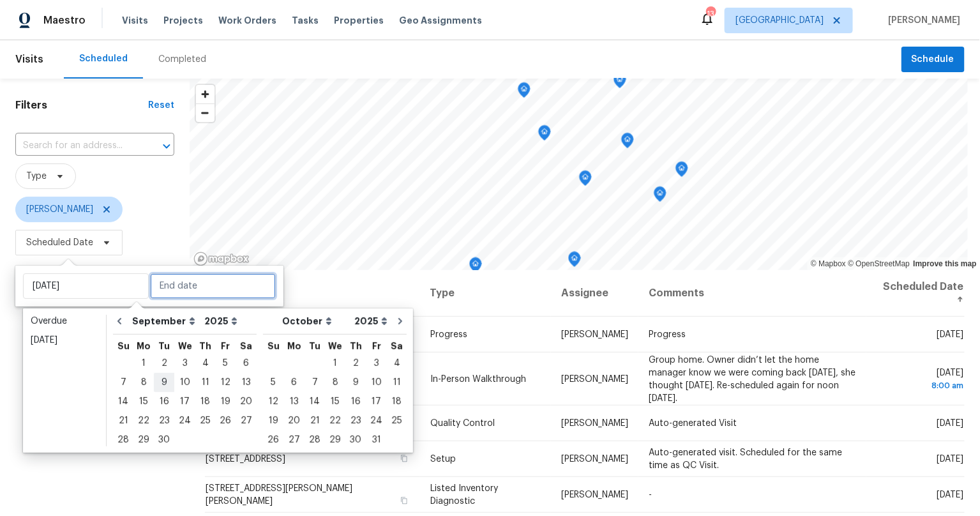 The width and height of the screenshot is (980, 516). Describe the element at coordinates (400, 322) in the screenshot. I see `button: Go to next month` at that location.